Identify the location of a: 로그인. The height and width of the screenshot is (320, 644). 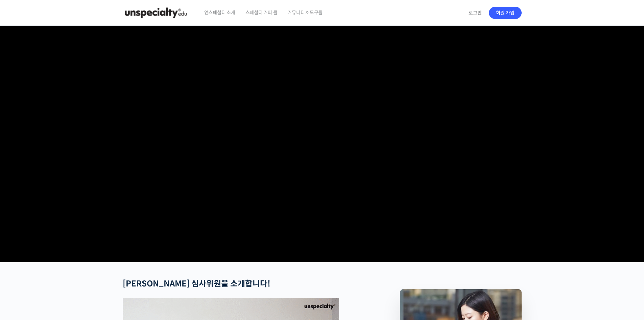
(475, 13).